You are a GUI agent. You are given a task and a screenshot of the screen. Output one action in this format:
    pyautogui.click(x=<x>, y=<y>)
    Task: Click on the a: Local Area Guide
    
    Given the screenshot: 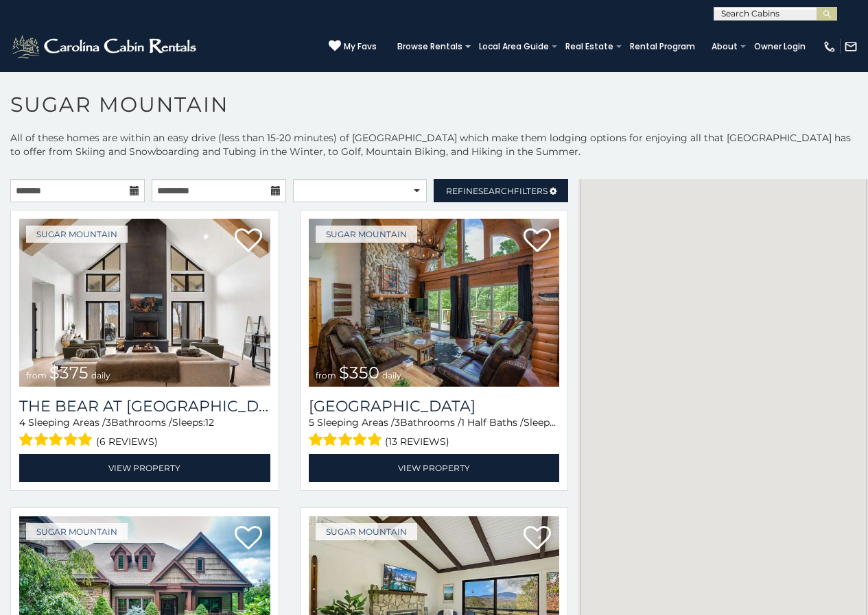 What is the action you would take?
    pyautogui.click(x=514, y=47)
    